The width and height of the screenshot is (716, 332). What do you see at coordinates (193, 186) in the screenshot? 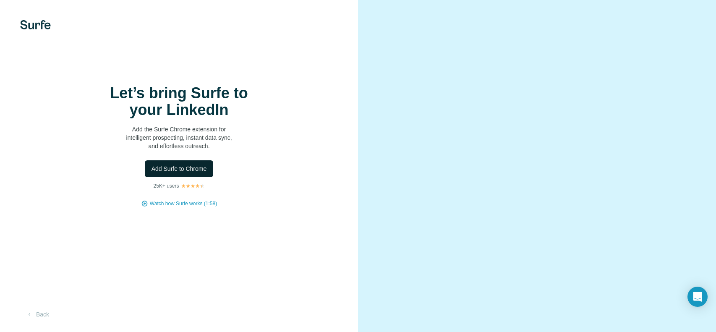
I see `img: Rating Stars` at bounding box center [193, 186].